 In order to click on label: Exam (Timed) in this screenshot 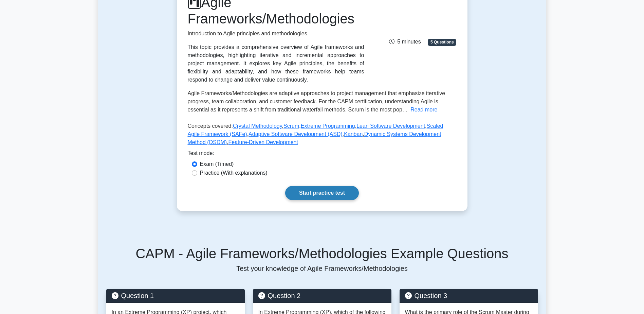, I will do `click(217, 164)`.